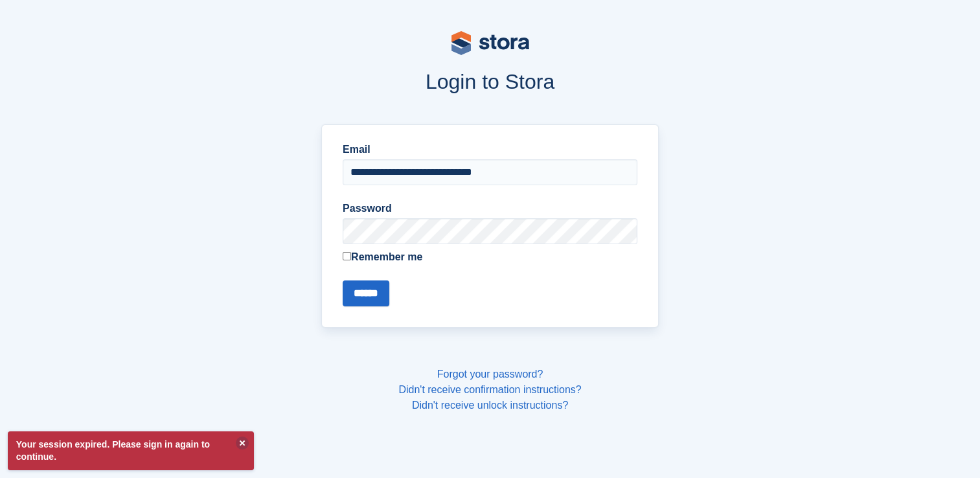 This screenshot has width=980, height=478. Describe the element at coordinates (346, 256) in the screenshot. I see `input: Remember me` at that location.